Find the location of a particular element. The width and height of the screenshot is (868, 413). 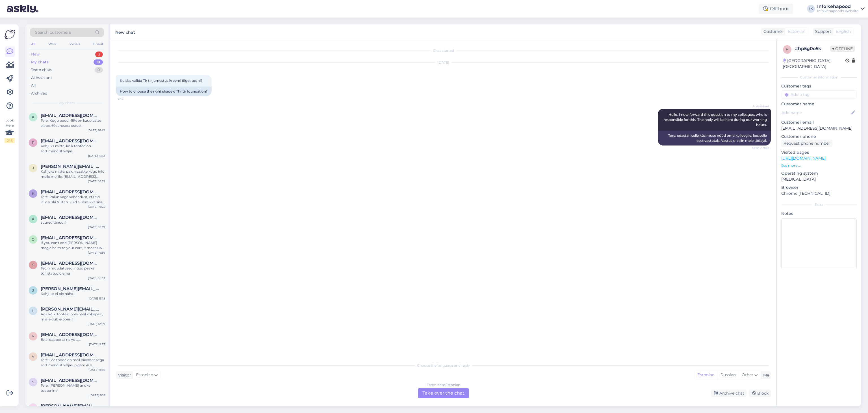

input: Add a tag is located at coordinates (819, 95).